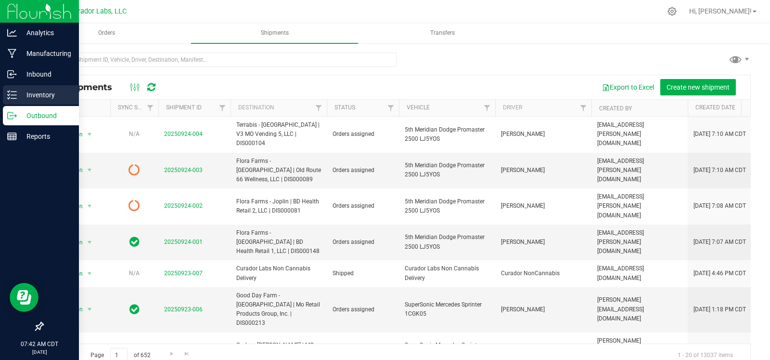 The height and width of the screenshot is (360, 770). What do you see at coordinates (106, 33) in the screenshot?
I see `span: Orders` at bounding box center [106, 33].